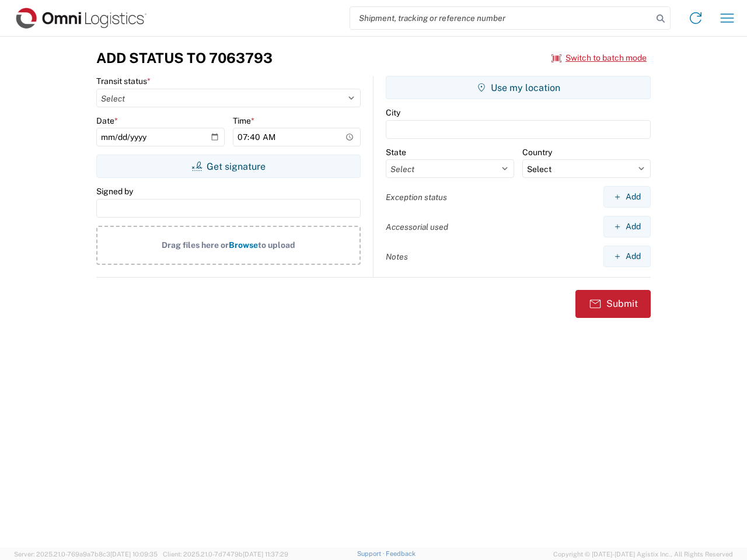 The width and height of the screenshot is (747, 560). What do you see at coordinates (396, 153) in the screenshot?
I see `label: State` at bounding box center [396, 153].